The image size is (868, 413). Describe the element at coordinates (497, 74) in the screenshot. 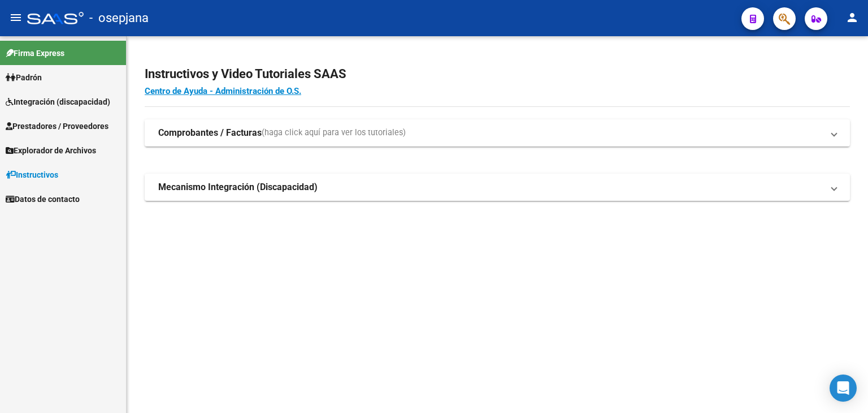

I see `h2: Instructivos y Video Tutoriales SAAS` at that location.